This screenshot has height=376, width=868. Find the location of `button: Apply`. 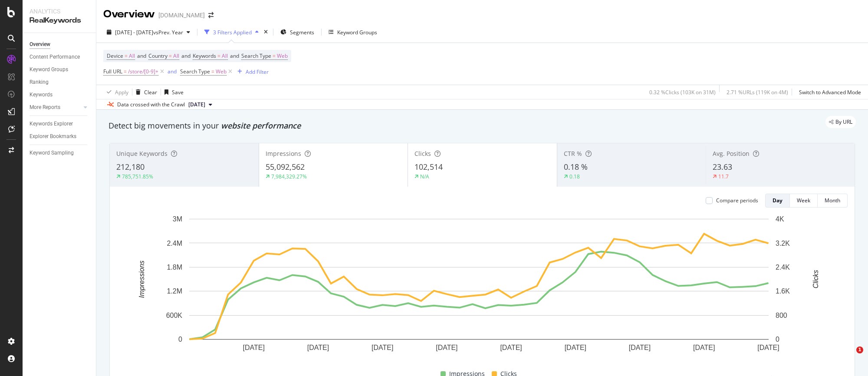

button: Apply is located at coordinates (116, 92).